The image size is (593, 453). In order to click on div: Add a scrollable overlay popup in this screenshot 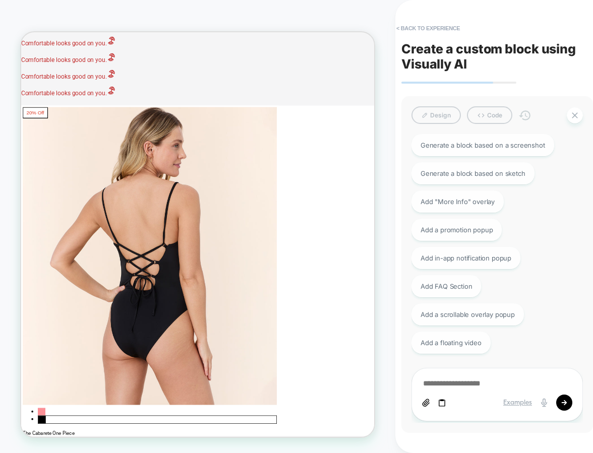, I will do `click(467, 314)`.